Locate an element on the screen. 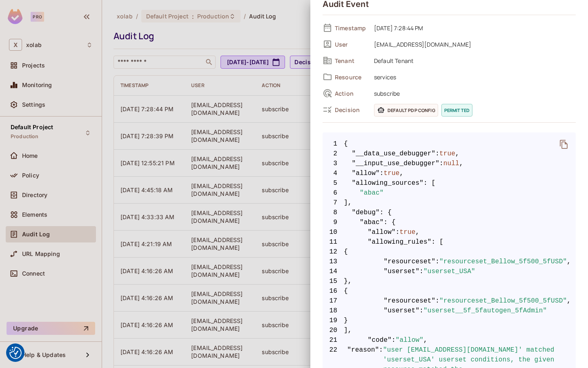  span: Action is located at coordinates (351, 93).